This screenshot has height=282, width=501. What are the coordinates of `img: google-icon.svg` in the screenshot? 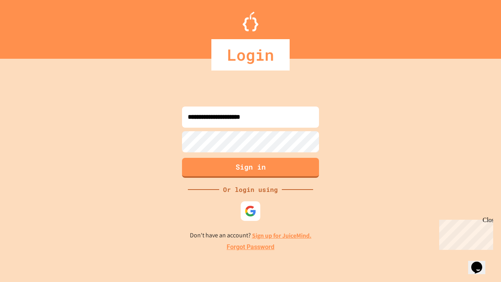 It's located at (250, 211).